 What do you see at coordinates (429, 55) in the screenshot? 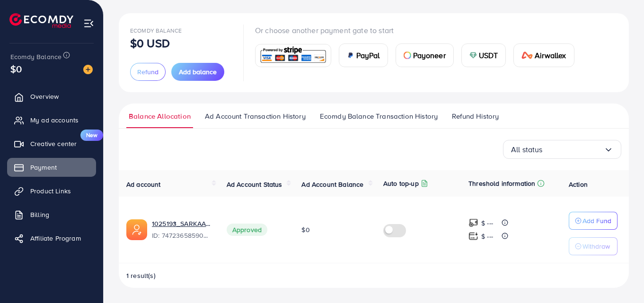
I see `span: Payoneer` at bounding box center [429, 55].